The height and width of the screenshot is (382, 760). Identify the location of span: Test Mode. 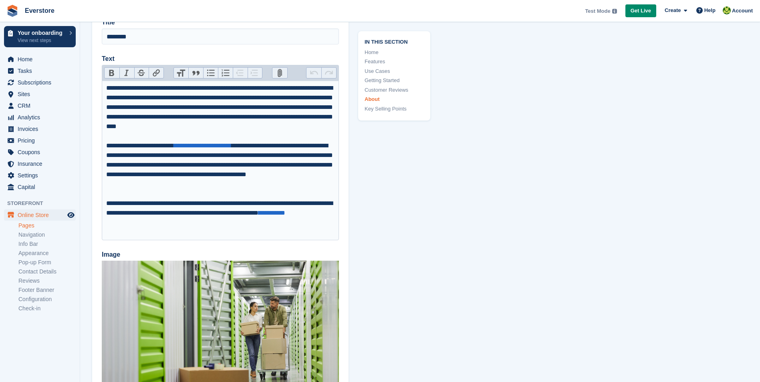
(598, 11).